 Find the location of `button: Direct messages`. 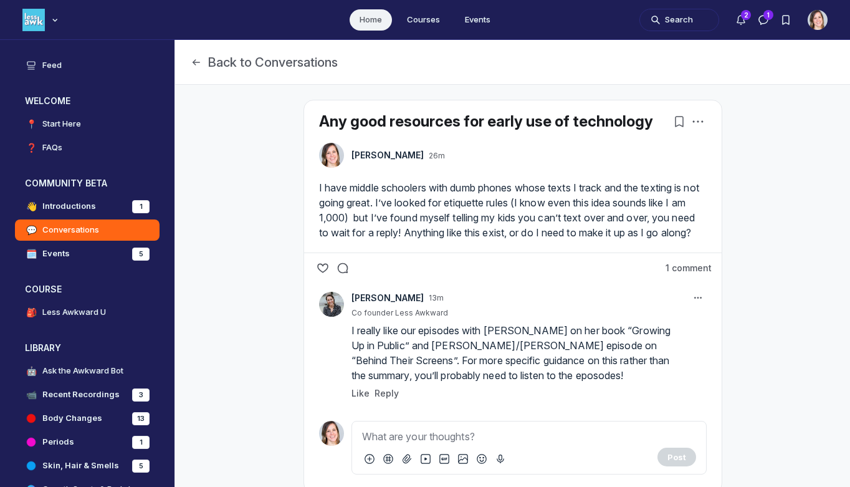

button: Direct messages is located at coordinates (763, 20).